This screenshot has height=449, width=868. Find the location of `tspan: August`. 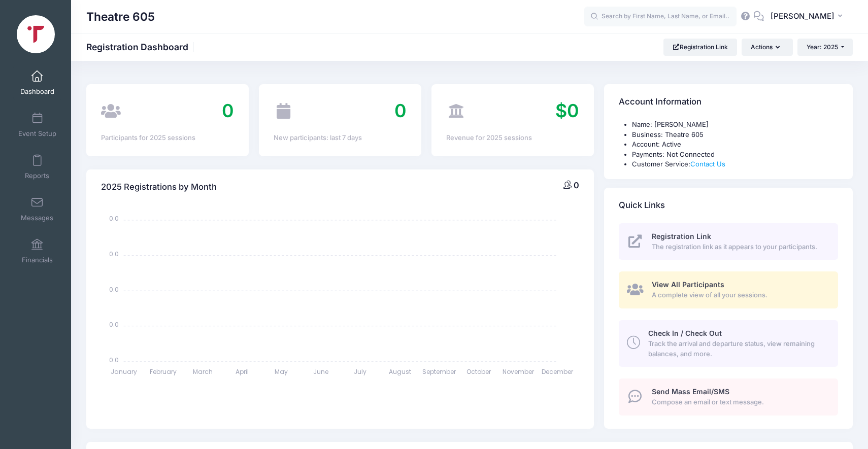

tspan: August is located at coordinates (400, 371).